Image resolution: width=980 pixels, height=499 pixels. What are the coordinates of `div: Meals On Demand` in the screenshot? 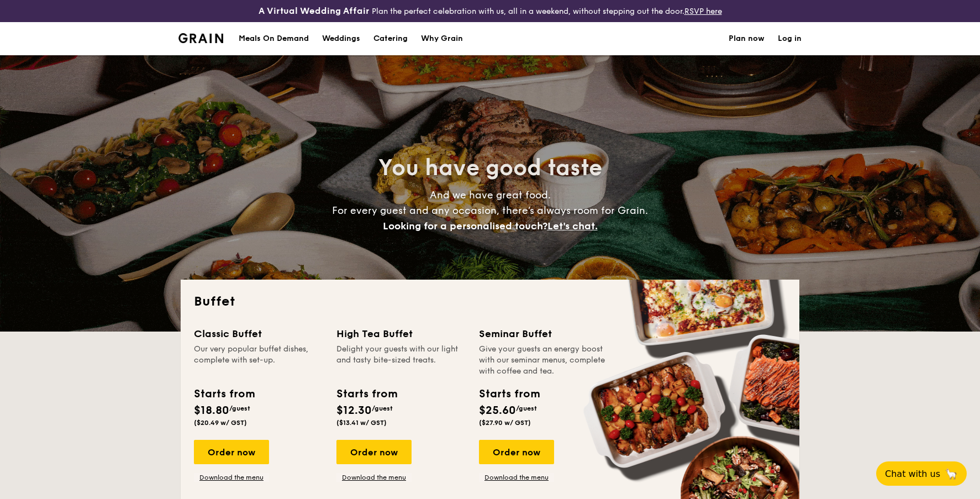 It's located at (273, 39).